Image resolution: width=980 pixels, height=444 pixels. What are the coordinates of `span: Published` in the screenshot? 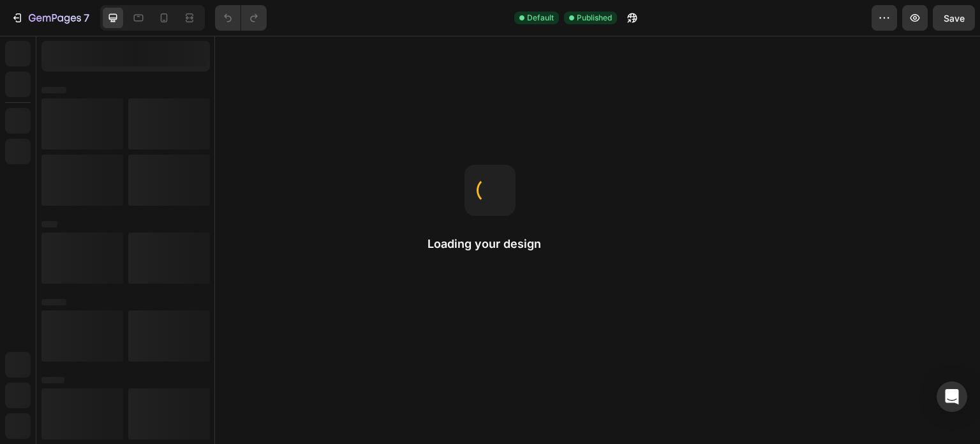 It's located at (594, 18).